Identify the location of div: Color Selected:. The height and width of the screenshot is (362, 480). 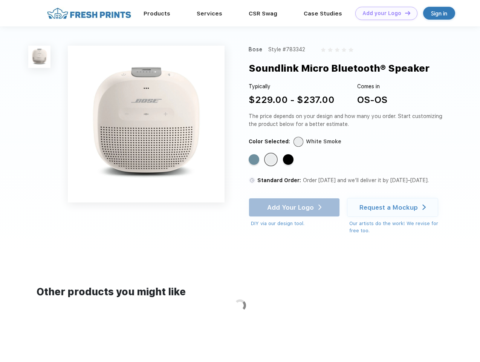
(269, 141).